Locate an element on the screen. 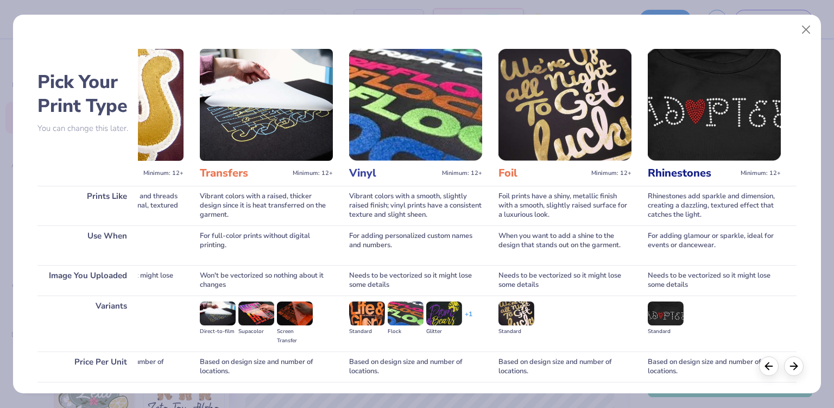 The height and width of the screenshot is (408, 834). div: For full-color prints without digital printing. is located at coordinates (266, 245).